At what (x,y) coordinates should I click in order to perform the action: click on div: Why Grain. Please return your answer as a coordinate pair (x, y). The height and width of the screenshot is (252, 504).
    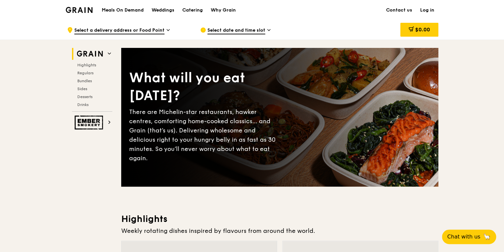
    Looking at the image, I should click on (223, 10).